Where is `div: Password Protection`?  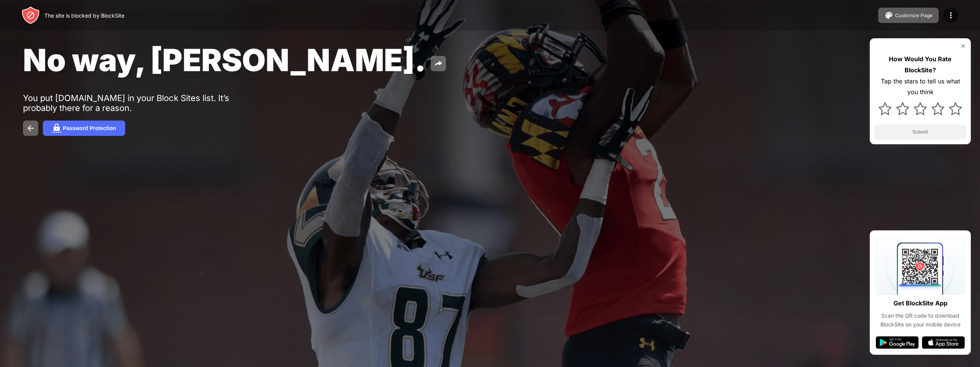 div: Password Protection is located at coordinates (89, 128).